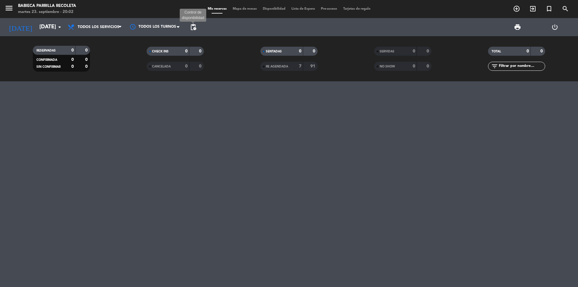 The image size is (578, 287). I want to click on div: Babieca Parrilla Recoleta, so click(47, 6).